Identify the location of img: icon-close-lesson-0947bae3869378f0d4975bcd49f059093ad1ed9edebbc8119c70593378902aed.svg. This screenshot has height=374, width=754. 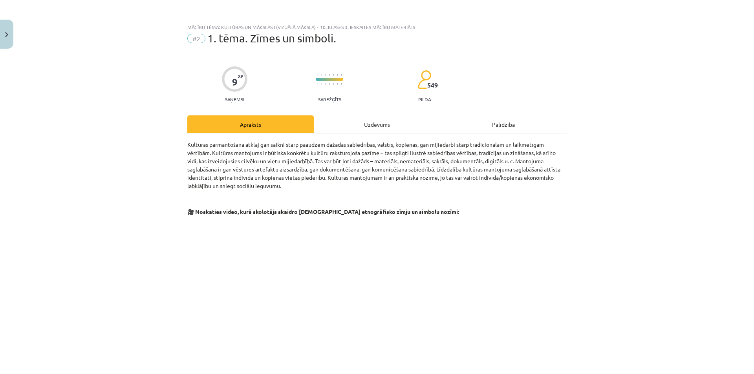
(7, 35).